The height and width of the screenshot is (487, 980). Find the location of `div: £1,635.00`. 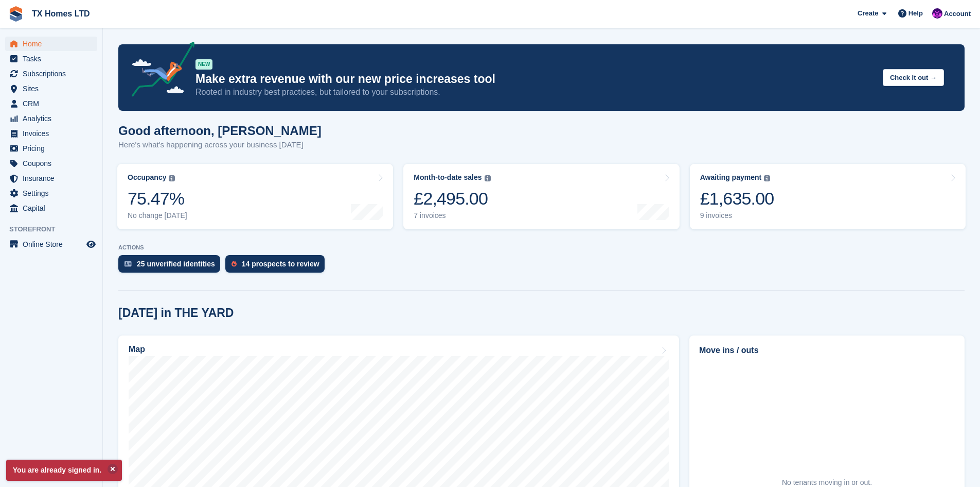

div: £1,635.00 is located at coordinates (738, 198).